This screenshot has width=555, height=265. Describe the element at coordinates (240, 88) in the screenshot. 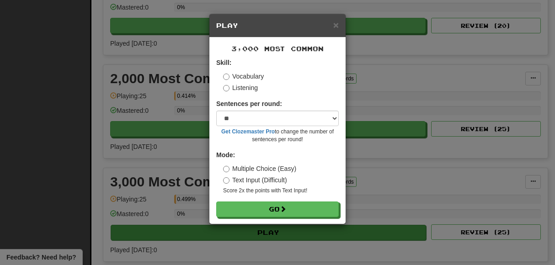

I see `label: Listening` at that location.